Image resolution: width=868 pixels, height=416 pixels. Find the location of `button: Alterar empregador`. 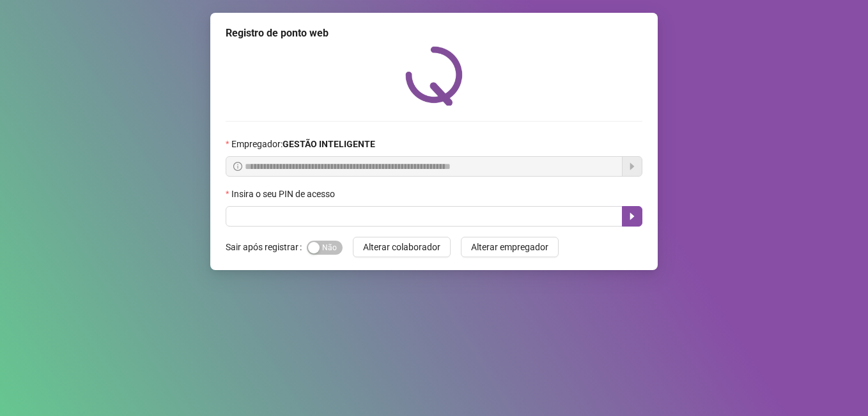

button: Alterar empregador is located at coordinates (510, 247).